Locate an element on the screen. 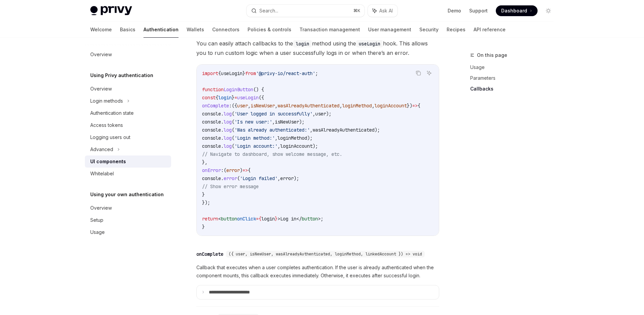 This screenshot has height=315, width=644. span: return is located at coordinates (210, 219).